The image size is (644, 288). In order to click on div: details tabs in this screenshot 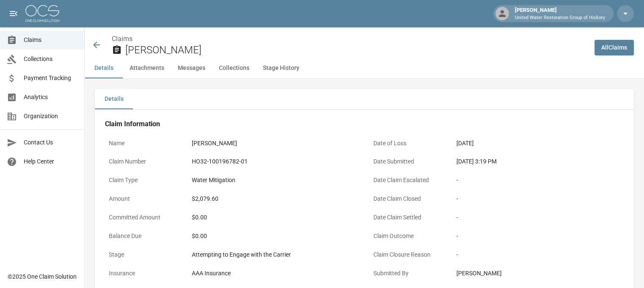, I will do `click(364, 99)`.